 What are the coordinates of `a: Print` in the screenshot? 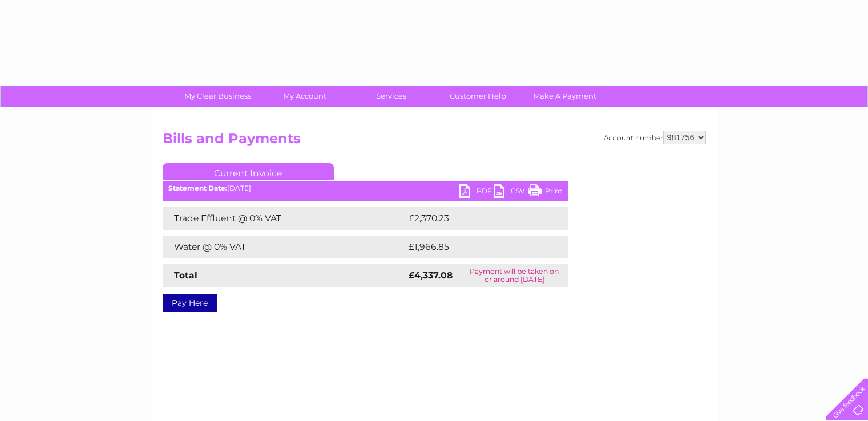 It's located at (545, 192).